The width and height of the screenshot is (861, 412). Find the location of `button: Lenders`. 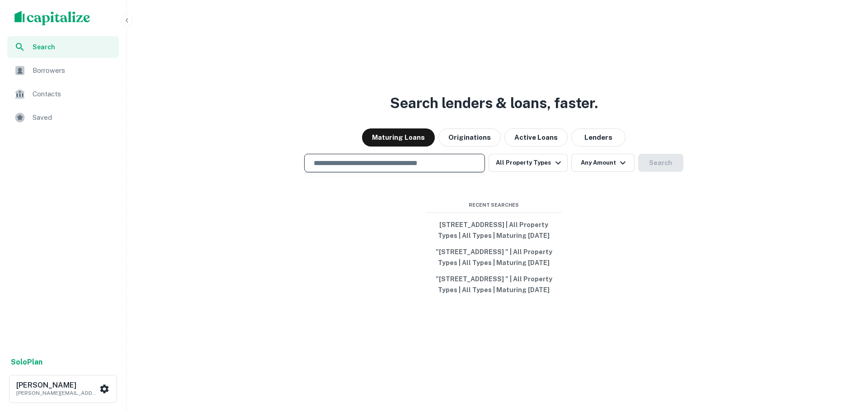

button: Lenders is located at coordinates (598, 137).